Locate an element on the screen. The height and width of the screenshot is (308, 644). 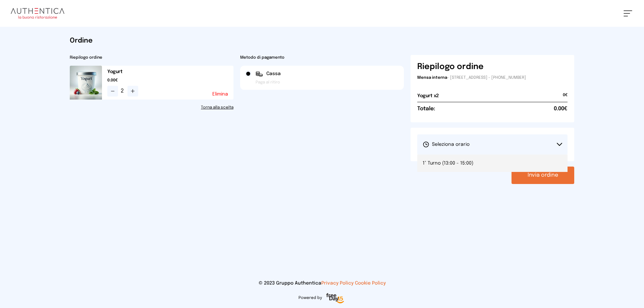
a: Privacy Policy is located at coordinates (338, 283).